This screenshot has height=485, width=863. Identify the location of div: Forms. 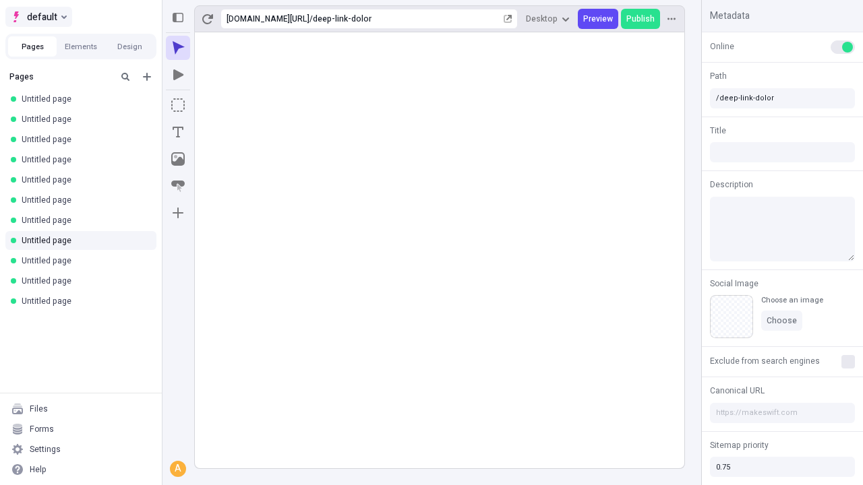
(42, 429).